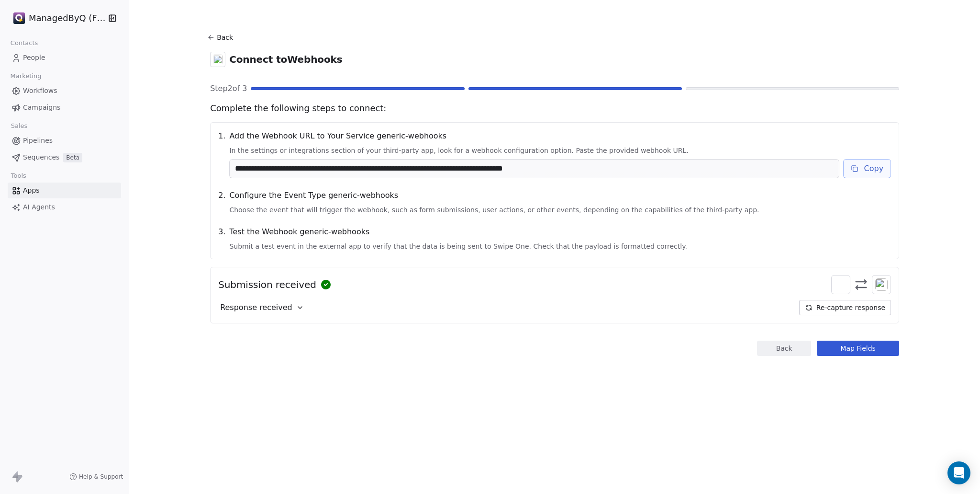 This screenshot has width=980, height=494. I want to click on button: Map Fields, so click(859, 348).